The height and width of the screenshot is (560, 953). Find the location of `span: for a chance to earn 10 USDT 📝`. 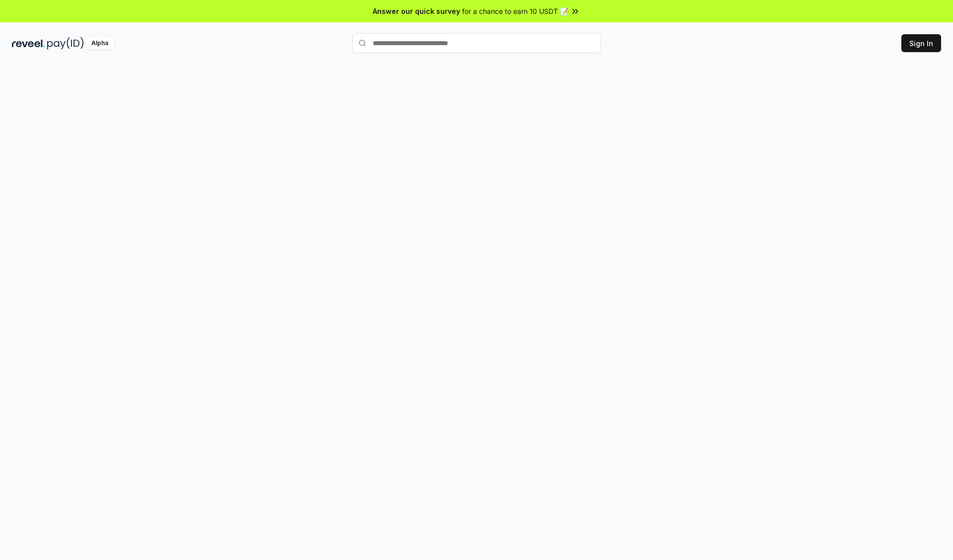

span: for a chance to earn 10 USDT 📝 is located at coordinates (515, 11).